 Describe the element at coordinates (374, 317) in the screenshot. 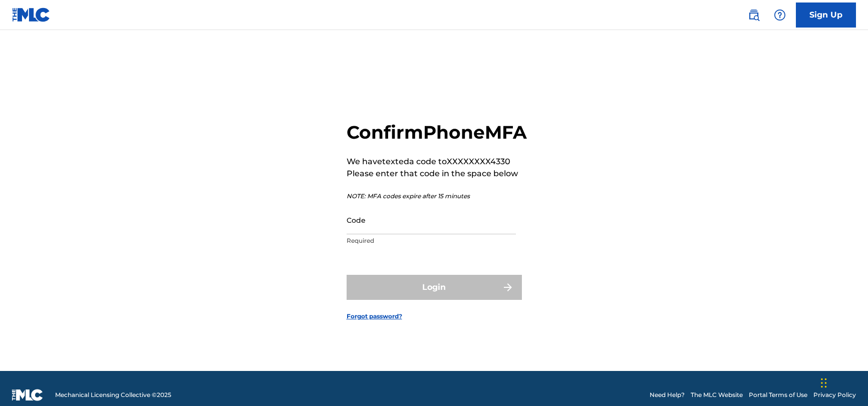

I see `a: Forgot password?` at that location.